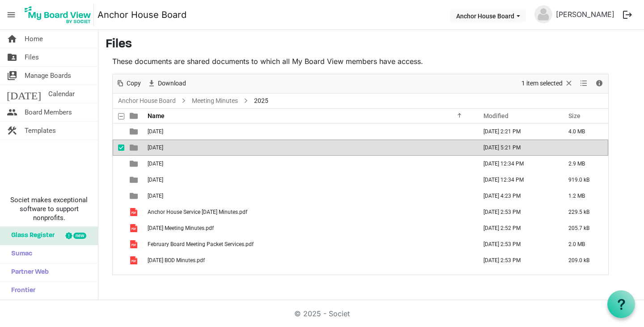 This screenshot has width=644, height=327. Describe the element at coordinates (516, 228) in the screenshot. I see `td: May 19, 2025 2:52 PM column header Modified` at that location.